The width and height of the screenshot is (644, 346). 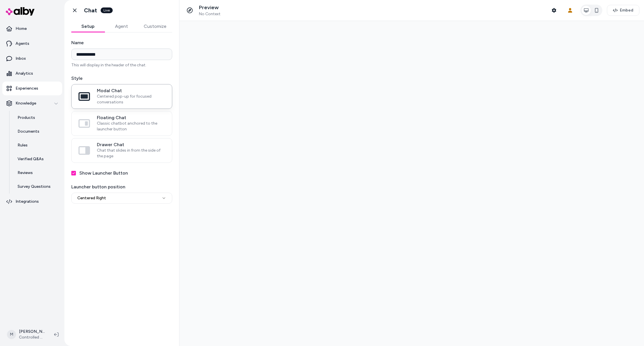 What do you see at coordinates (131, 145) in the screenshot?
I see `span: Drawer Chat` at bounding box center [131, 145].